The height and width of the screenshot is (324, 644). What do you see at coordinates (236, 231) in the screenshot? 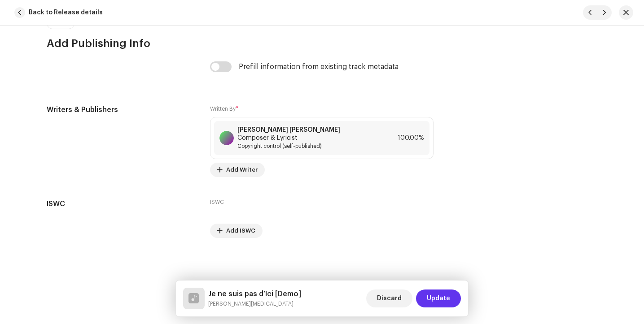
I see `button: Add ISWC` at bounding box center [236, 231].